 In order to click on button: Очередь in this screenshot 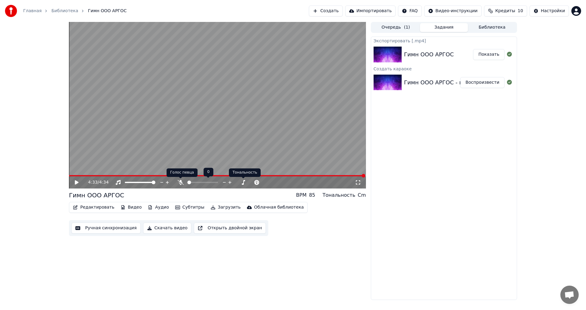, I will do `click(396, 27)`.